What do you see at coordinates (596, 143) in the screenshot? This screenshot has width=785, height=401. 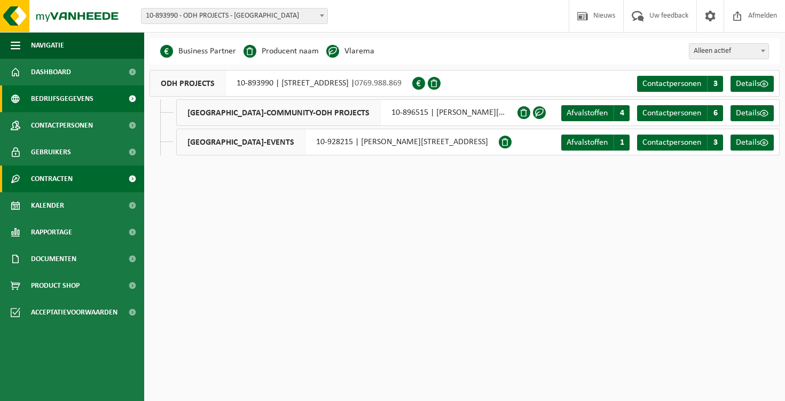 I see `a: Afvalstoffen 1` at bounding box center [596, 143].